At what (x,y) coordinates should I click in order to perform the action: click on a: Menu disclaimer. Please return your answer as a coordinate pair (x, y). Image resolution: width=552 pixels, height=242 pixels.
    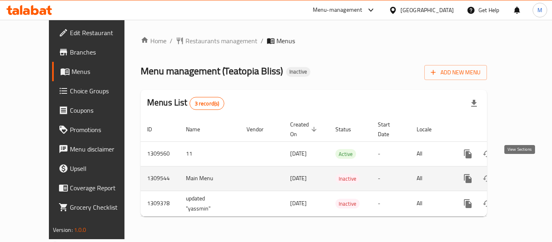
    Looking at the image, I should click on (97, 149).